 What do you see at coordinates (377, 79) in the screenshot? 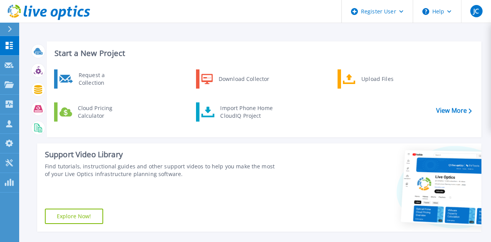
I see `a: Upload Files` at bounding box center [377, 79].